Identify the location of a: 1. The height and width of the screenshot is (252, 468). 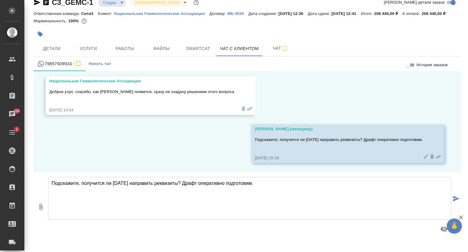
(12, 132).